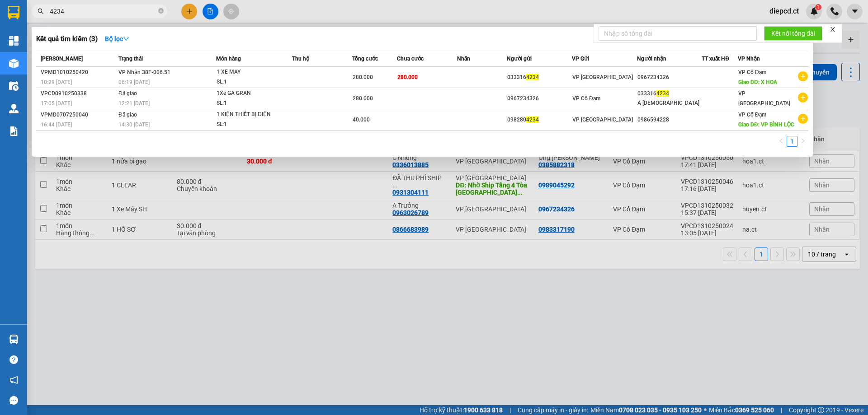 This screenshot has width=868, height=415. I want to click on span: Giao DĐ: X HOA, so click(757, 82).